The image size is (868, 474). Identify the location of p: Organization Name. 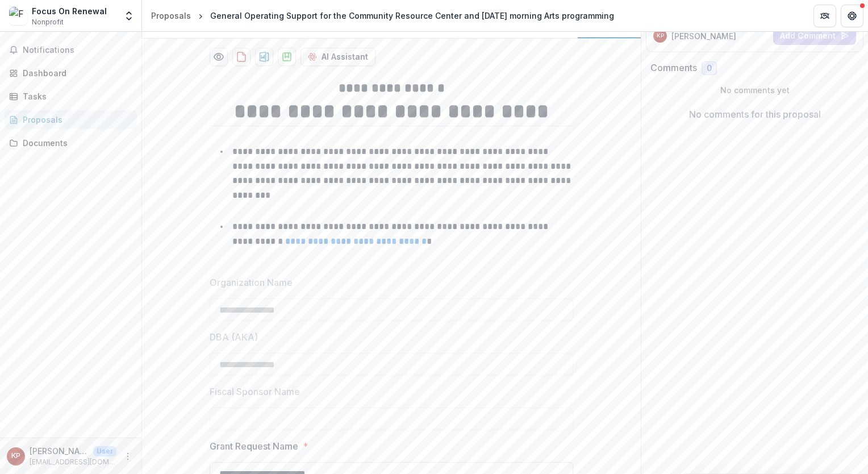
(251, 283).